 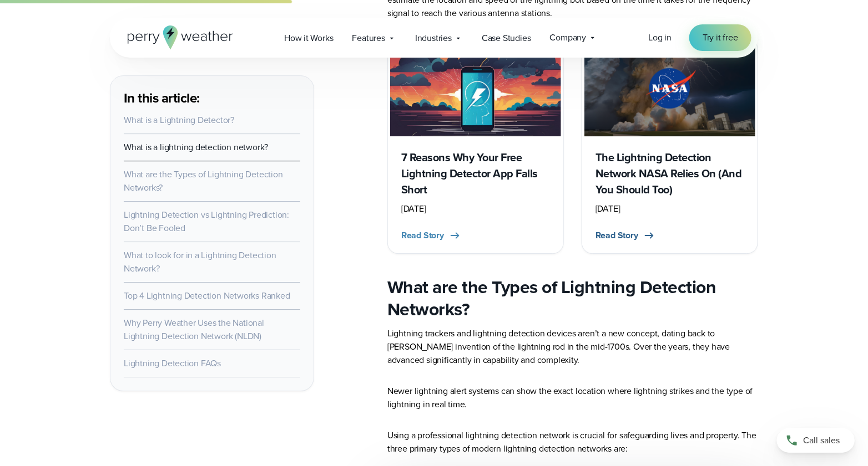 I want to click on h3: 7 Reasons Why Your Free Lightning Detector App Falls Short, so click(x=476, y=174).